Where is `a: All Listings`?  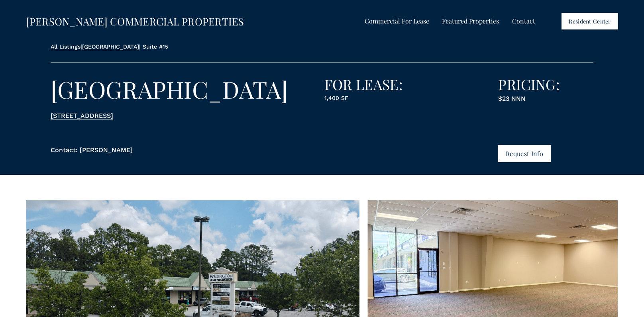 a: All Listings is located at coordinates (65, 47).